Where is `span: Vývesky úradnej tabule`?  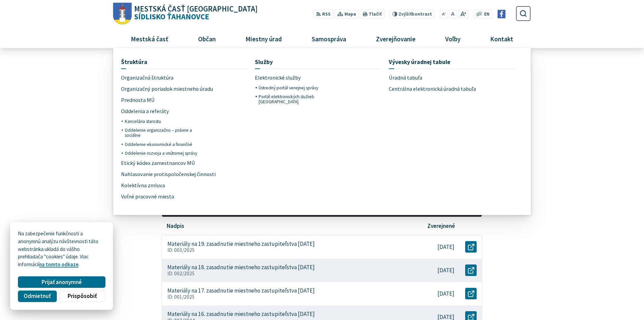 span: Vývesky úradnej tabule is located at coordinates (420, 62).